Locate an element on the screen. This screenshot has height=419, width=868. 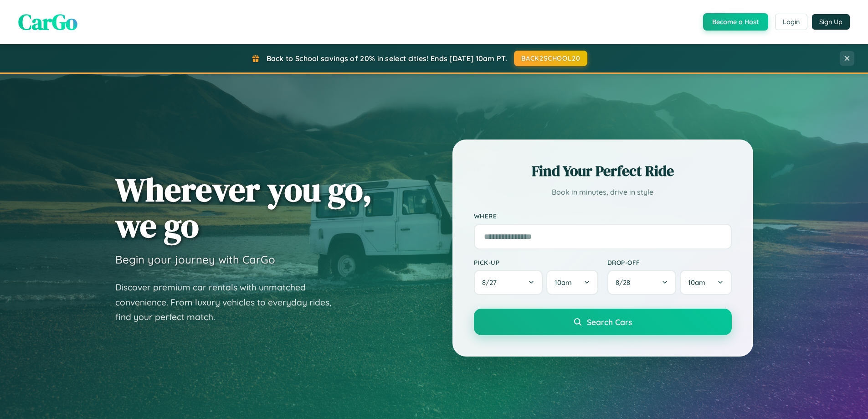
button: BACK2SCHOOL20 is located at coordinates (550, 58).